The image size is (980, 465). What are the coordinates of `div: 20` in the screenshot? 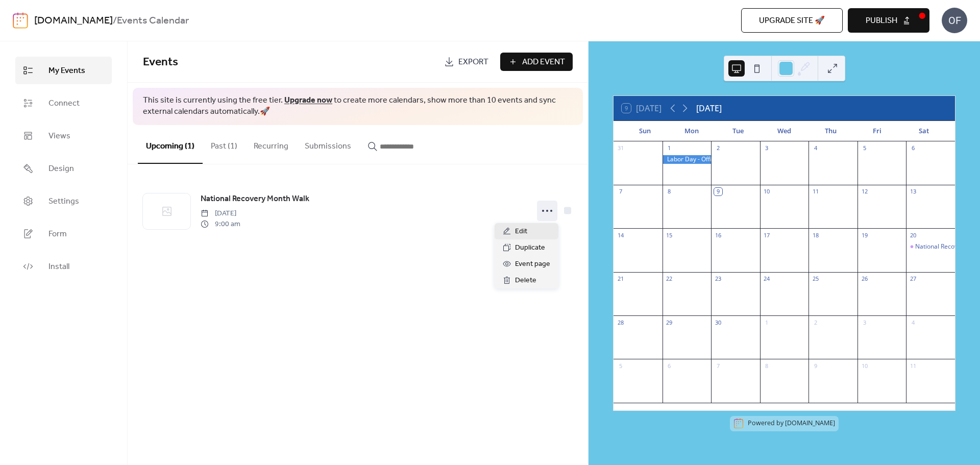 It's located at (913, 235).